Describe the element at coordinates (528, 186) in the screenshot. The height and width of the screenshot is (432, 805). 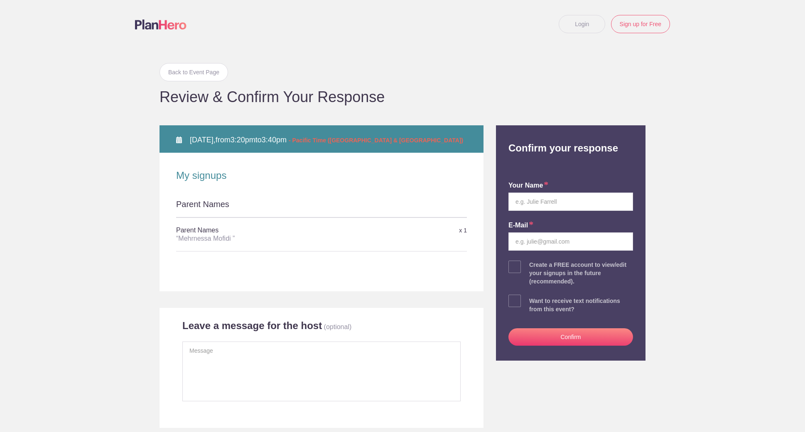
I see `label: your name` at that location.